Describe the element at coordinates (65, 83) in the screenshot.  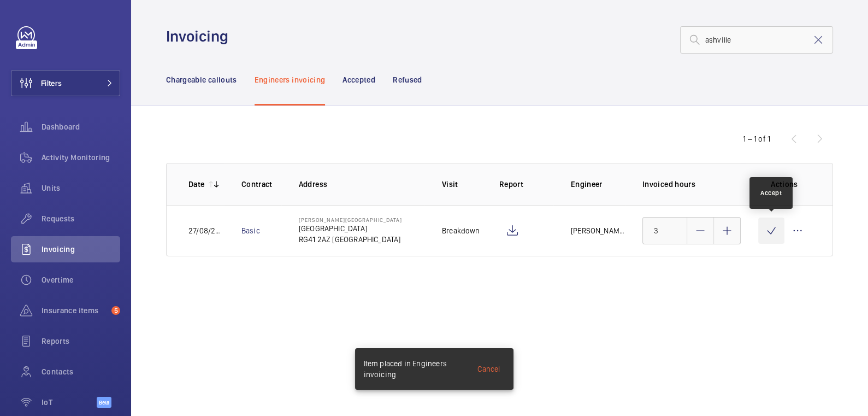
I see `button: Filters` at that location.